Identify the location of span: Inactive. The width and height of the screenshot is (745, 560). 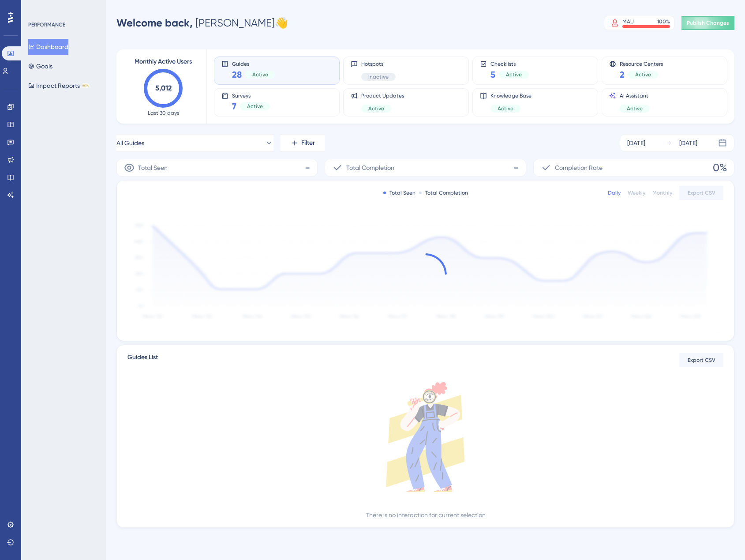
(379, 76).